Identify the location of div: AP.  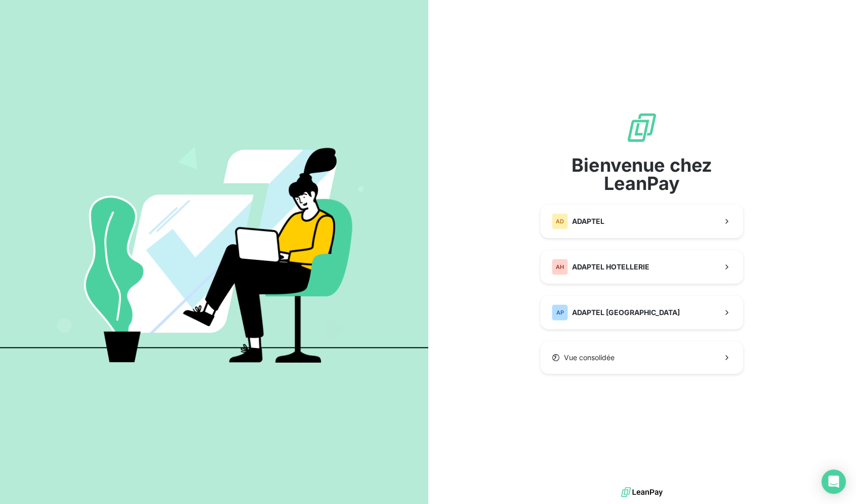
(560, 312).